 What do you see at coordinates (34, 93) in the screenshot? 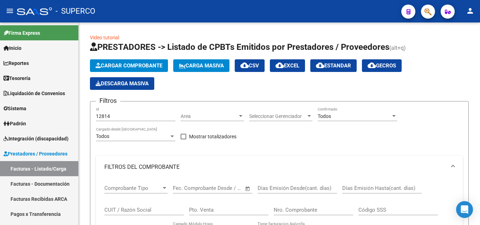
I see `span: Liquidación de Convenios` at bounding box center [34, 93].